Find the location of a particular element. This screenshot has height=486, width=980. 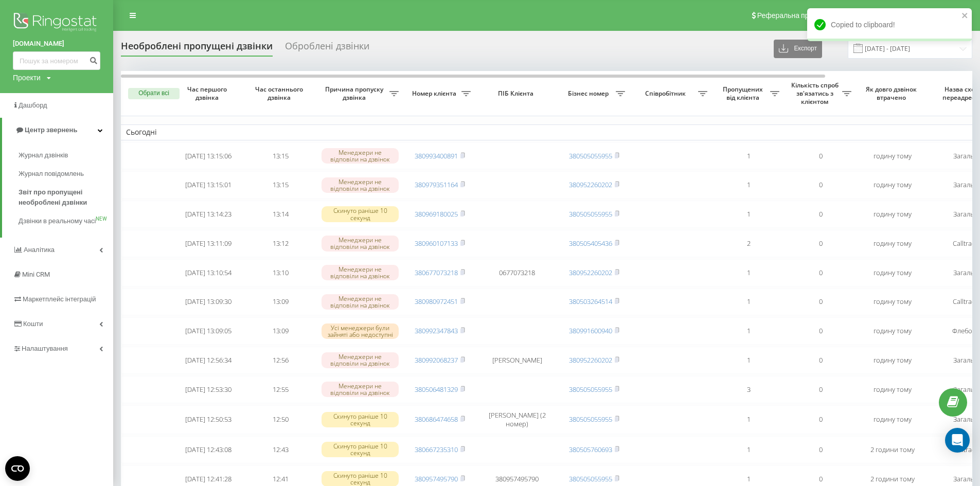

a: 380991600940 is located at coordinates (591, 331).